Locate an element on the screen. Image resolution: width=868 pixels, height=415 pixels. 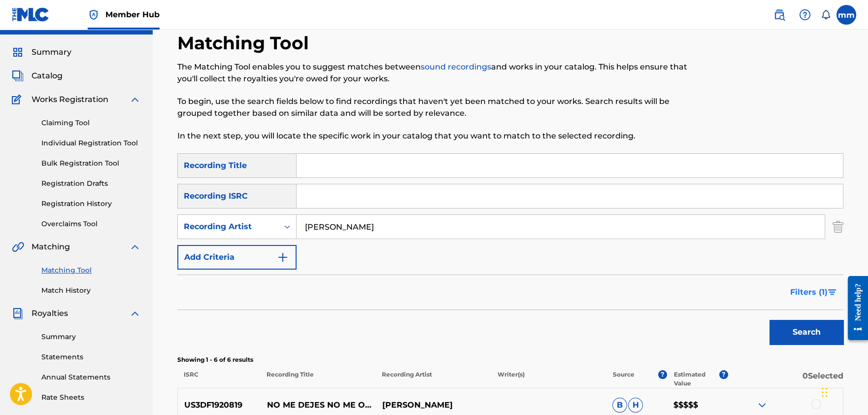
p: In the next step, you will locate the specific work in your catalog that you want to match to the... is located at coordinates (434, 136).